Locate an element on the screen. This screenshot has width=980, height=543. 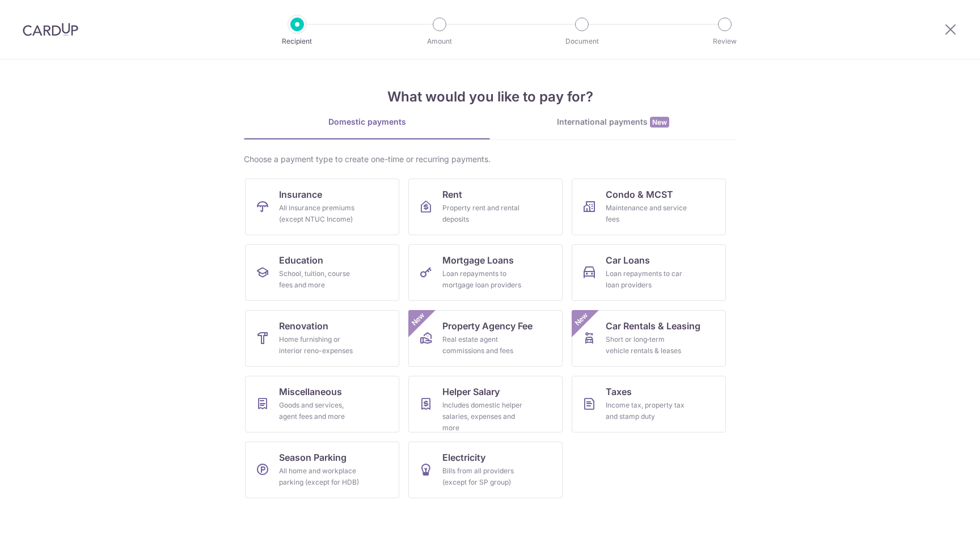
div: School, tuition, course fees and more is located at coordinates (319, 280).